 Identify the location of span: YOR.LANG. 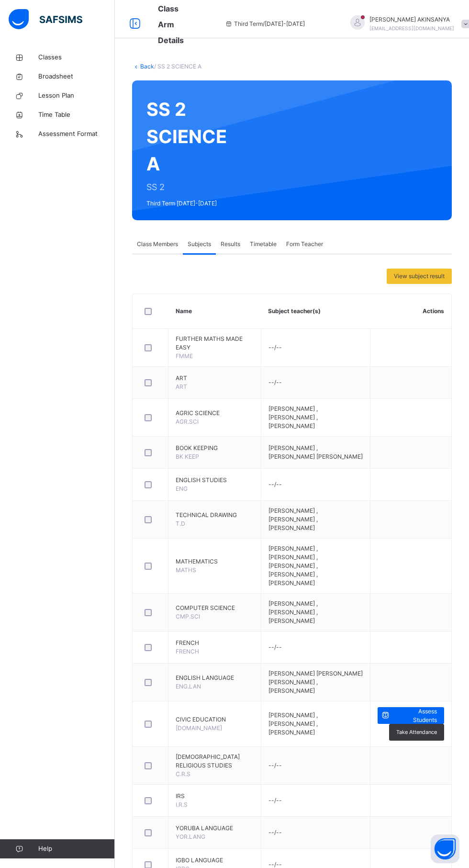
(191, 836).